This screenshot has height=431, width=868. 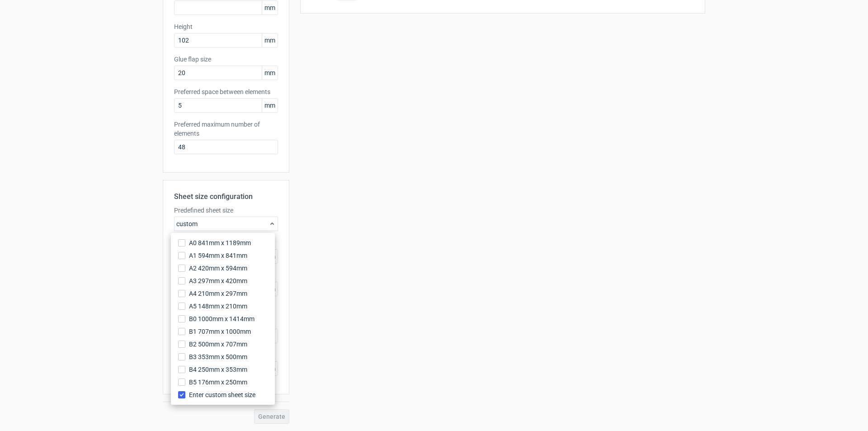 What do you see at coordinates (218, 370) in the screenshot?
I see `span: B4 250mm x 353mm` at bounding box center [218, 370].